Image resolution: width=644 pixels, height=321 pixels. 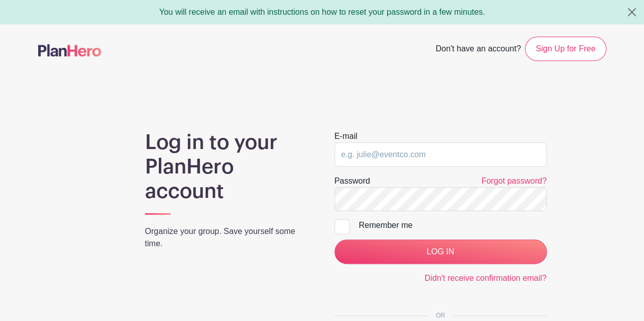 I want to click on img: logo-507f7623f17ff9eddc593b1ce0a138ce2505c220e1c5a4e2b4648c50719b7d32.svg, so click(x=70, y=51).